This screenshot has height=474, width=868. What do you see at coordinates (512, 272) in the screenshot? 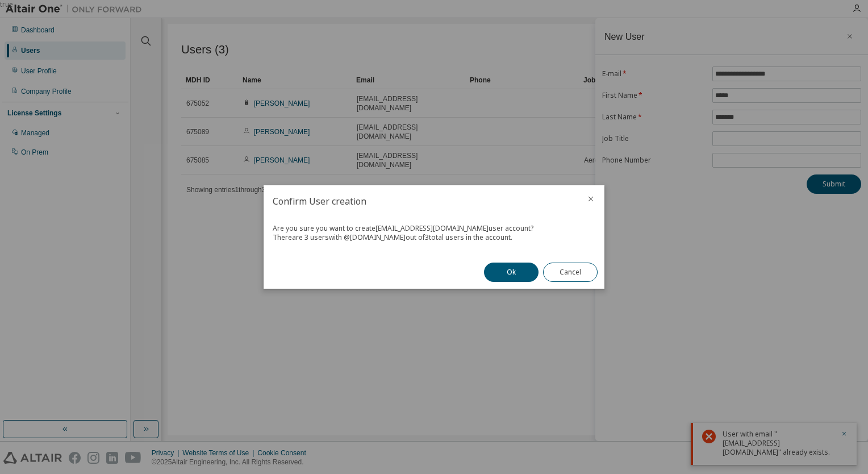
I see `button: Ok` at bounding box center [512, 272].